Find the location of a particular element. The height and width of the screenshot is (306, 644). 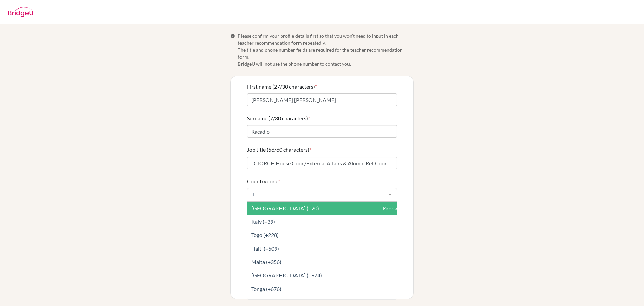

input: Enter your job title is located at coordinates (322, 163).